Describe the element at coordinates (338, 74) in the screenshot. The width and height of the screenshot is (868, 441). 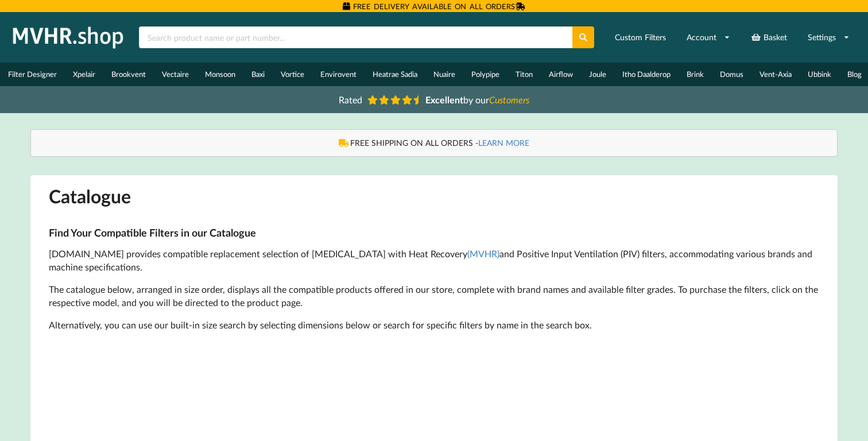
I see `a: Envirovent` at that location.